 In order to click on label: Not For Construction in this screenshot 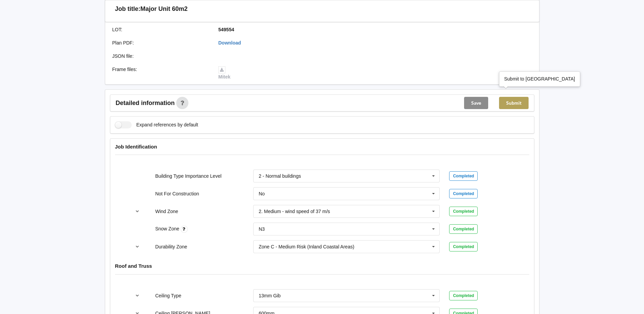, I will do `click(177, 194)`.